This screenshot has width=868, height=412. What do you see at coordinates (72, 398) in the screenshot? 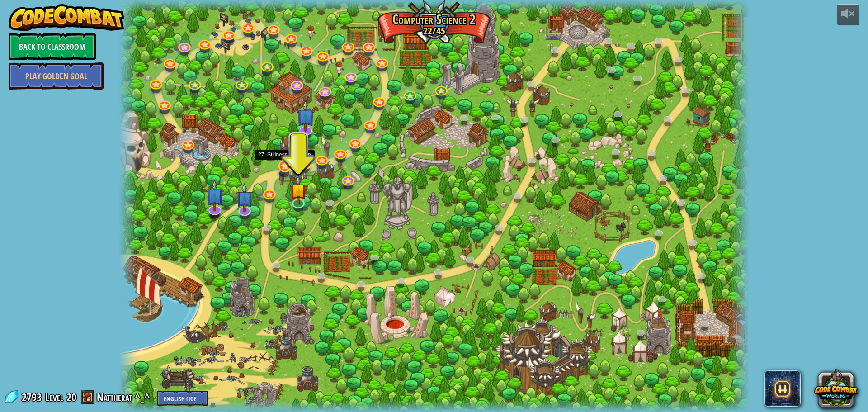
I see `span: 20` at bounding box center [72, 398].